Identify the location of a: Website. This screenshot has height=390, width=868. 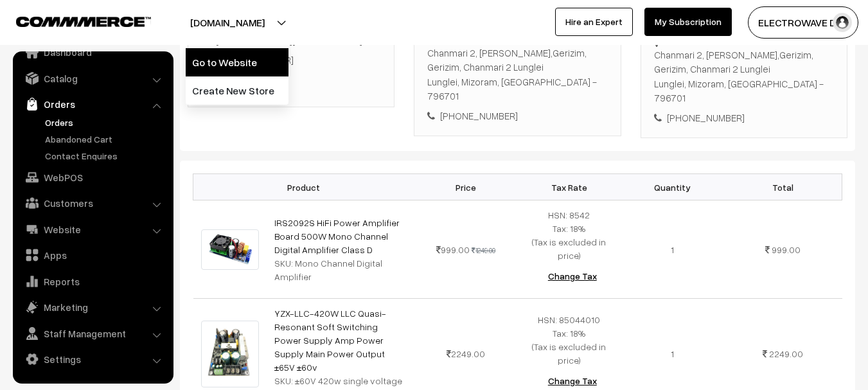
(93, 230).